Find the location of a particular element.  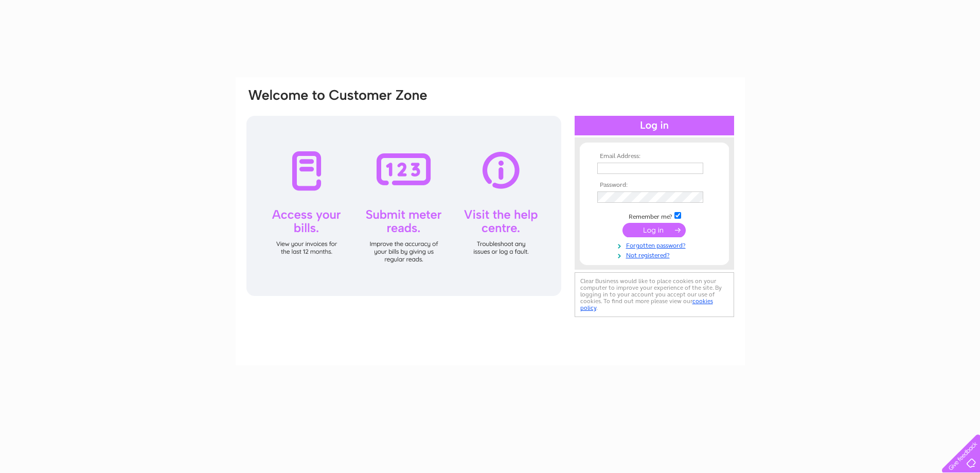

td: Remember me? is located at coordinates (654, 216).